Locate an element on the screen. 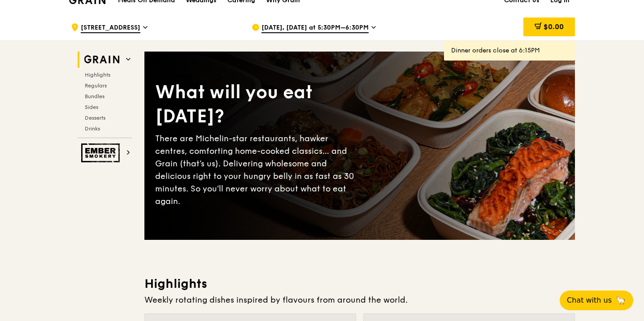 The image size is (644, 321). span: Sides is located at coordinates (92, 107).